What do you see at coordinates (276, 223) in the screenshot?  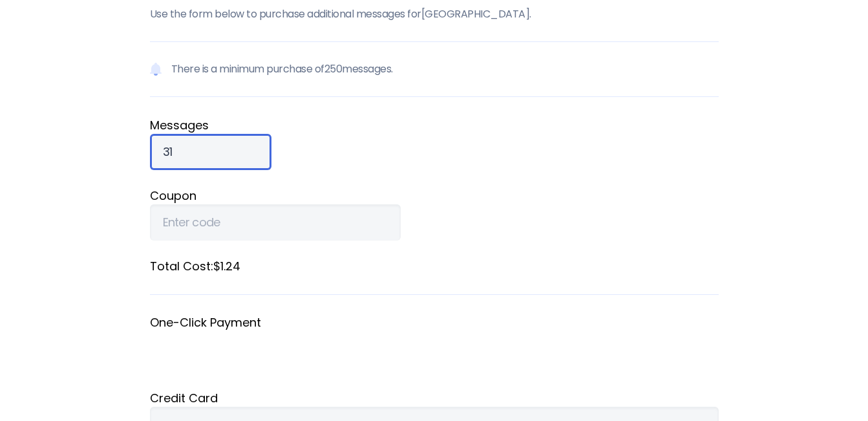 I see `input: Enter code` at bounding box center [276, 223].